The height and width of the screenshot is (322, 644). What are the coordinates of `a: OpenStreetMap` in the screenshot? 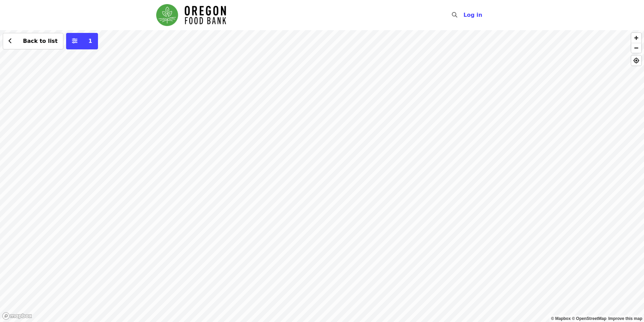 It's located at (589, 318).